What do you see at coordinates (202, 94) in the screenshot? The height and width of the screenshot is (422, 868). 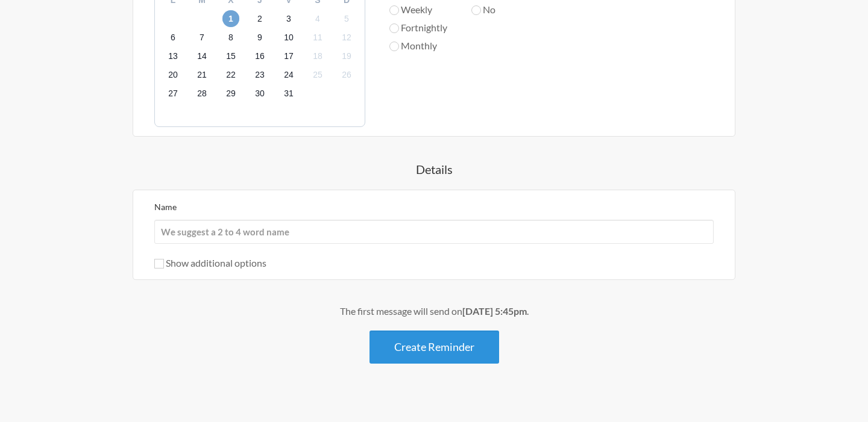 I see `span: viernes, 28 de noviembre de 2025` at bounding box center [202, 94].